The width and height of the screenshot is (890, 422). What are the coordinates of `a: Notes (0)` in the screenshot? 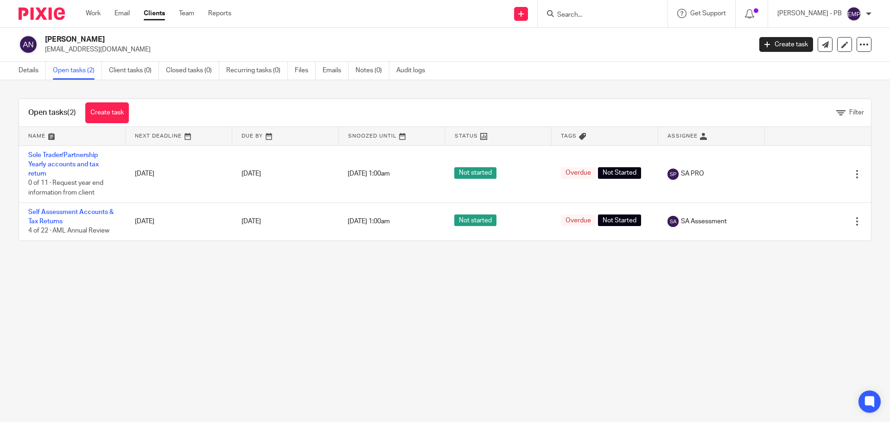 It's located at (372, 70).